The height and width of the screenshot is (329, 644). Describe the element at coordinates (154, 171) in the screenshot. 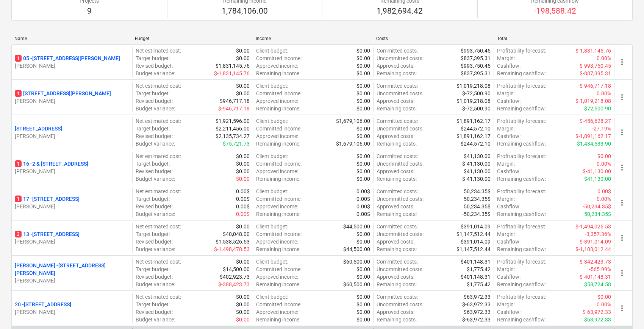

I see `p: Revised budget :` at that location.